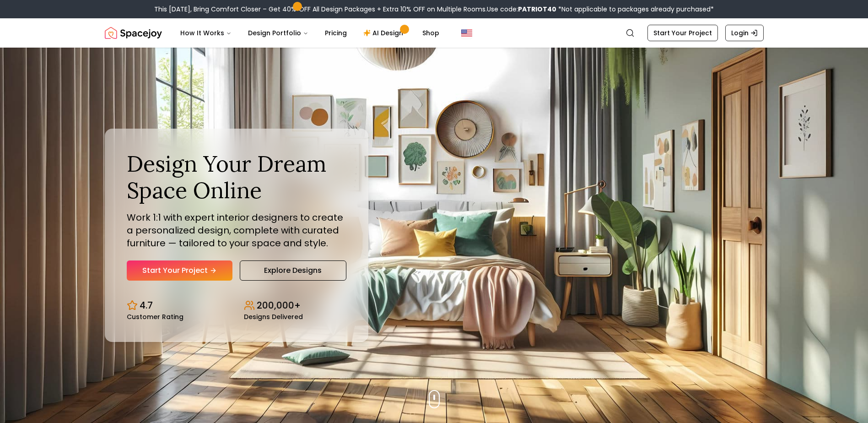 Image resolution: width=868 pixels, height=423 pixels. What do you see at coordinates (293, 271) in the screenshot?
I see `a: Explore Designs` at bounding box center [293, 271].